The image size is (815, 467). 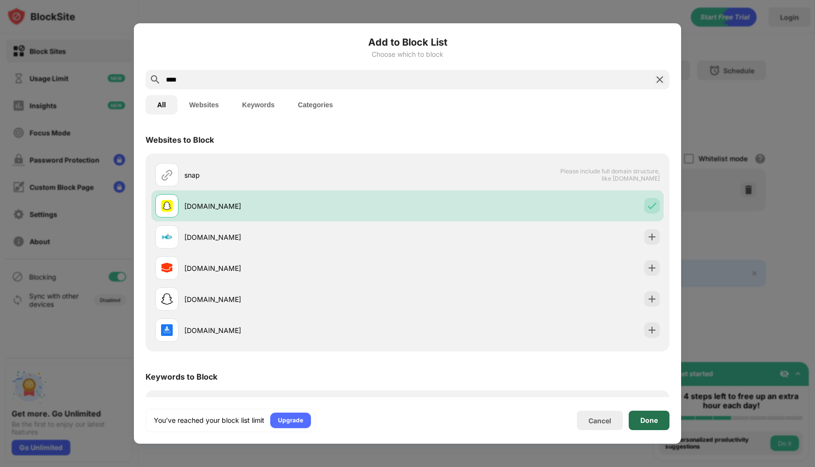 What do you see at coordinates (204, 105) in the screenshot?
I see `button: Websites` at bounding box center [204, 105].